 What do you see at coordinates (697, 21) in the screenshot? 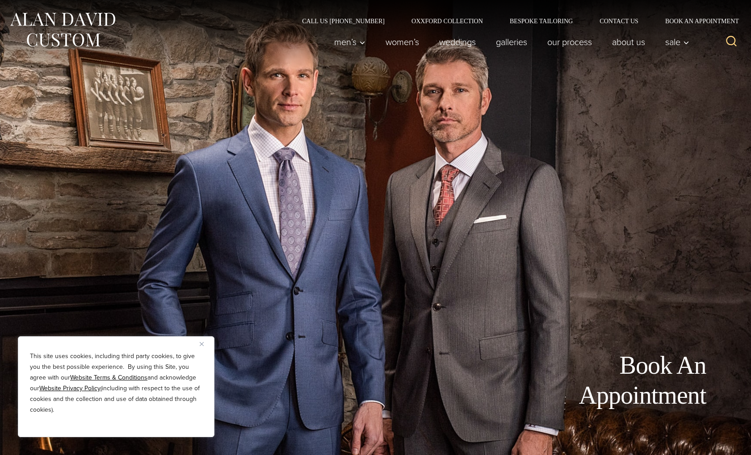
I see `a: Book an Appointment` at bounding box center [697, 21].